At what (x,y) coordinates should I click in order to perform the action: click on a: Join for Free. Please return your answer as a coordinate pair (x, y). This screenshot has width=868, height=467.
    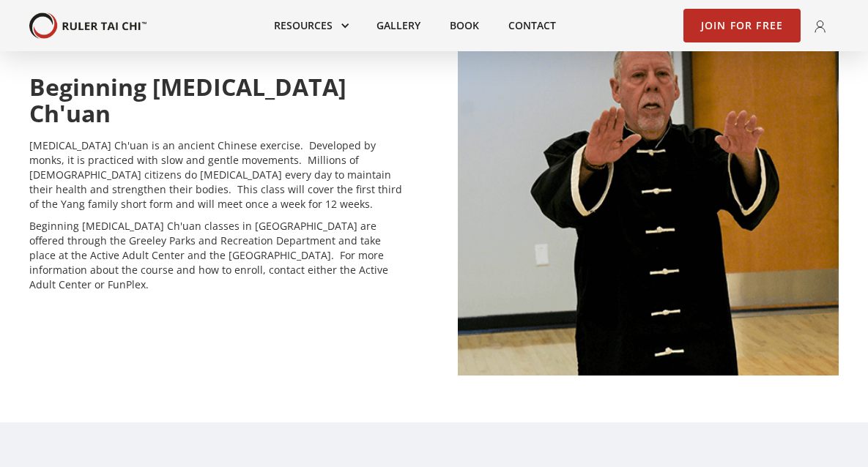
    Looking at the image, I should click on (742, 26).